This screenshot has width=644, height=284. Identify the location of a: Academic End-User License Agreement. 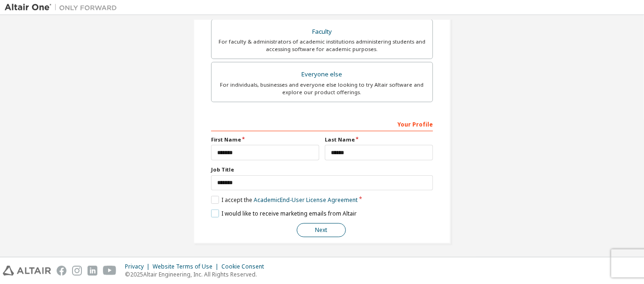
(306, 199).